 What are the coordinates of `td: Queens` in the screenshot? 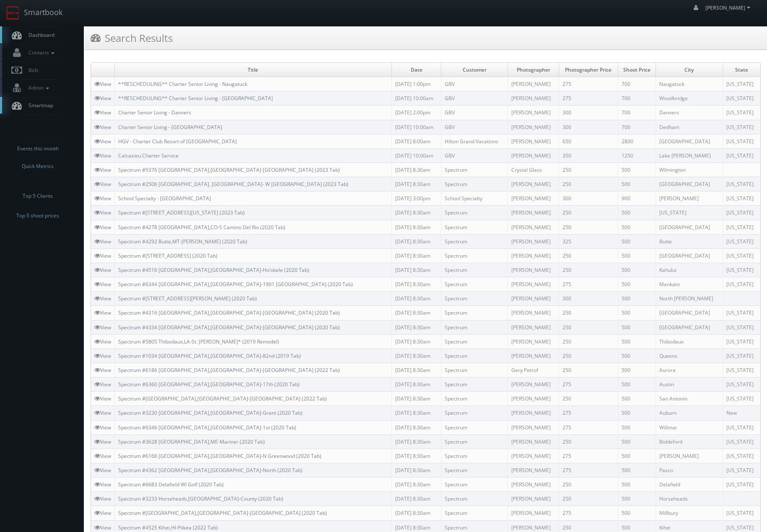 It's located at (689, 355).